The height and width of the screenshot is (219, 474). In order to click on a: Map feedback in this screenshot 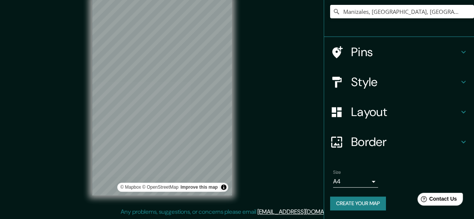, I will do `click(199, 187)`.